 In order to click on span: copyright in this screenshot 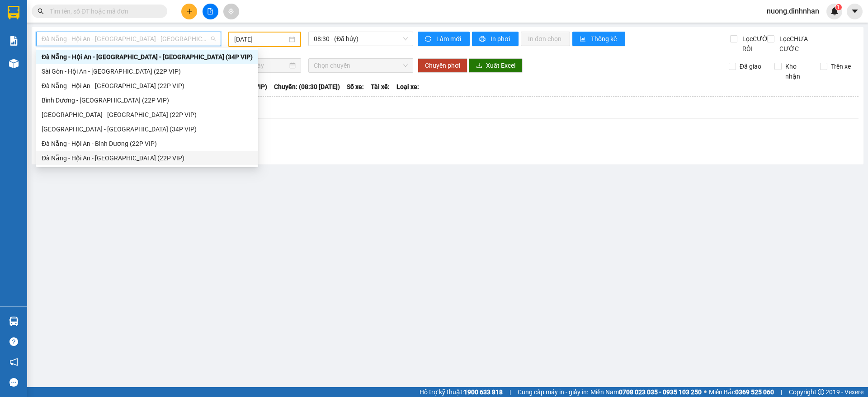, I will do `click(821, 392)`.